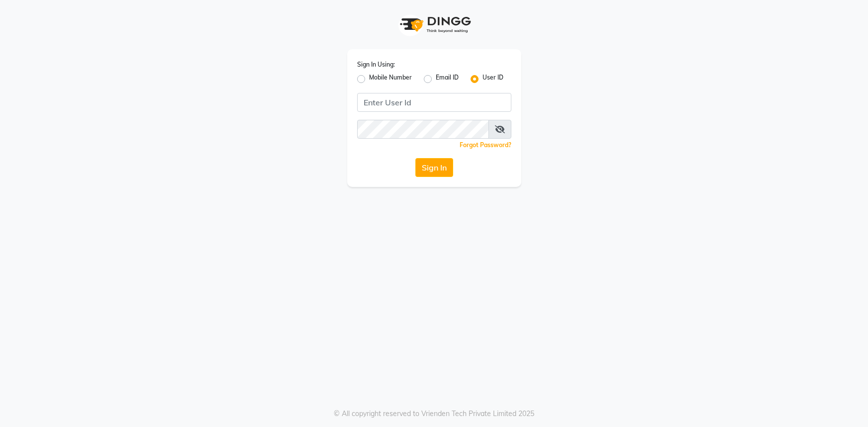 The width and height of the screenshot is (868, 427). Describe the element at coordinates (434, 24) in the screenshot. I see `img: logo1.svg` at that location.